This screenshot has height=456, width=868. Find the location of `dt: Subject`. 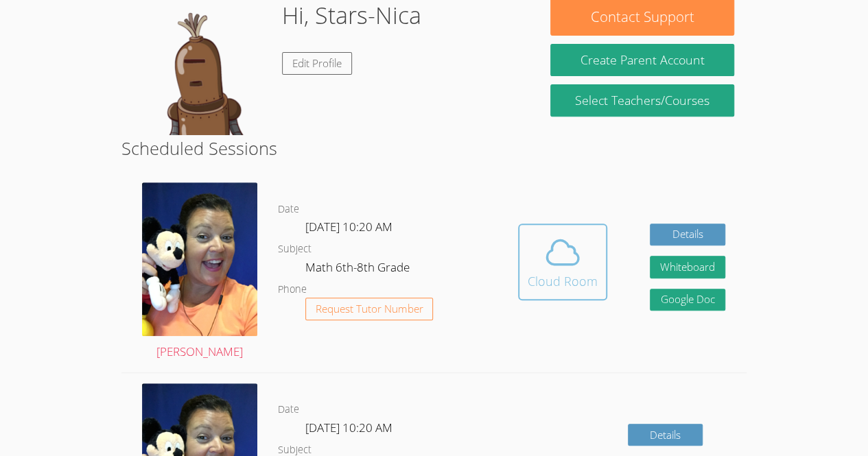

dt: Subject is located at coordinates (294, 249).